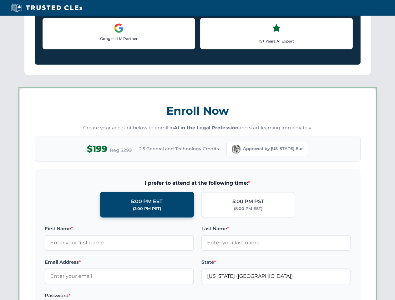 This screenshot has height=300, width=395. I want to click on div: 5:00 PM EST, so click(146, 201).